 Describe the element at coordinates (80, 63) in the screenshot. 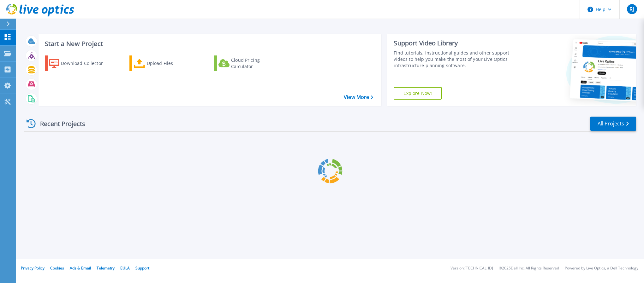

I see `a: Download Collector` at that location.